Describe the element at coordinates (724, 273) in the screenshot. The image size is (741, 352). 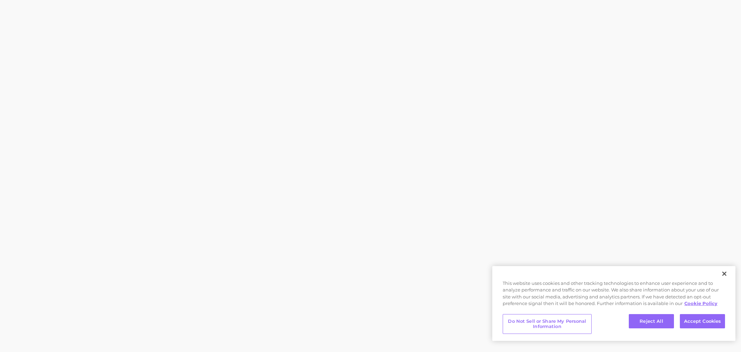
I see `button: Close` at that location.